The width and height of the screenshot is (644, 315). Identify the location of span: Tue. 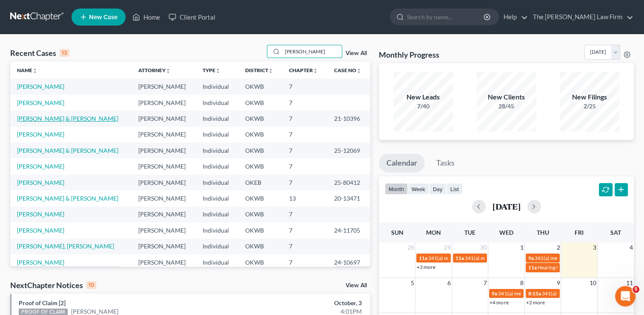
(470, 232).